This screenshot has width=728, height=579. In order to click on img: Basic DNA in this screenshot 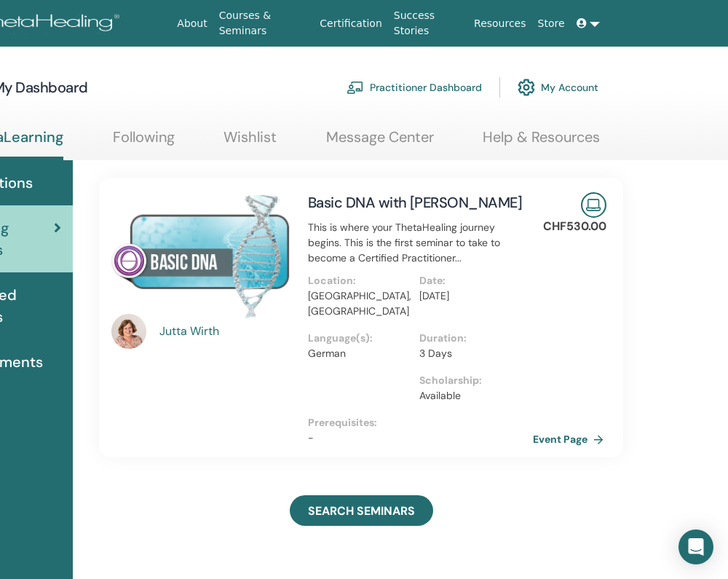, I will do `click(201, 255)`.